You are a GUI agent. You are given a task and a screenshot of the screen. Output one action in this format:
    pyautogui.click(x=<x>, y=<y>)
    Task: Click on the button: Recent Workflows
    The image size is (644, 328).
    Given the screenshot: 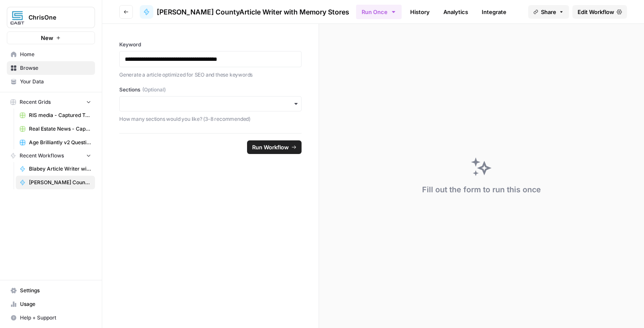 What is the action you would take?
    pyautogui.click(x=51, y=156)
    